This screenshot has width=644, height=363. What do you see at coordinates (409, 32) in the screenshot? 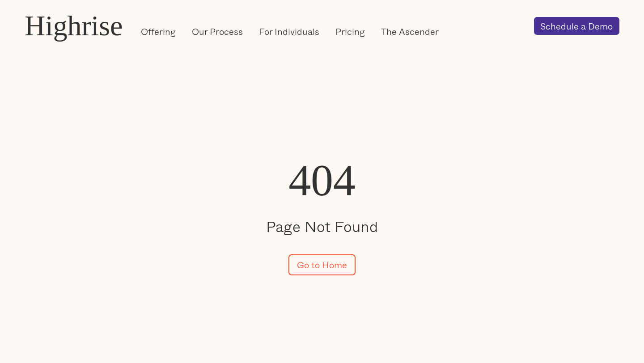
I see `a: The Ascender` at bounding box center [409, 32].